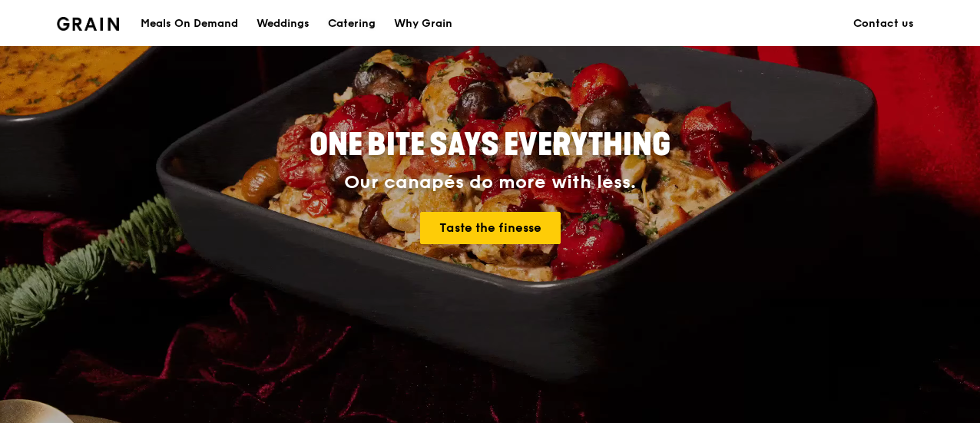  Describe the element at coordinates (351, 24) in the screenshot. I see `a: Catering` at that location.